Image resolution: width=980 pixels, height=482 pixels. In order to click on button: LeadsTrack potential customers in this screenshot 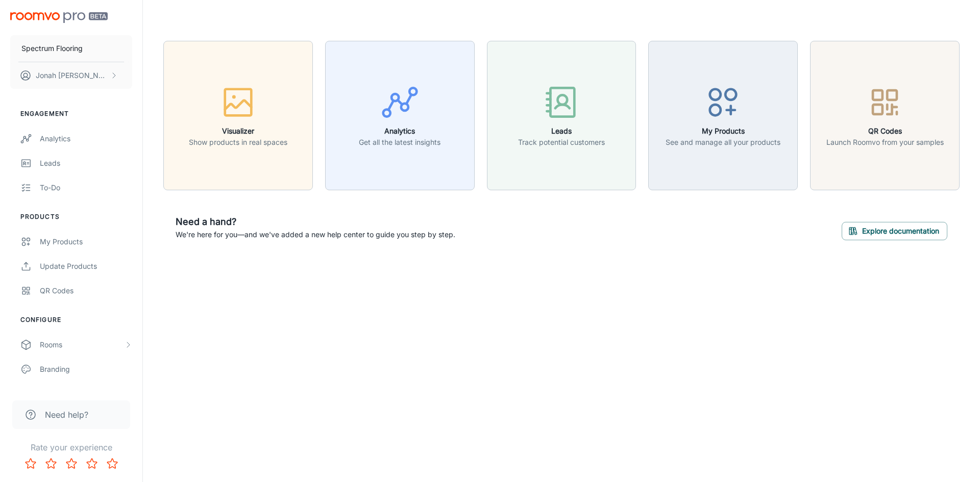, I will do `click(561, 115)`.